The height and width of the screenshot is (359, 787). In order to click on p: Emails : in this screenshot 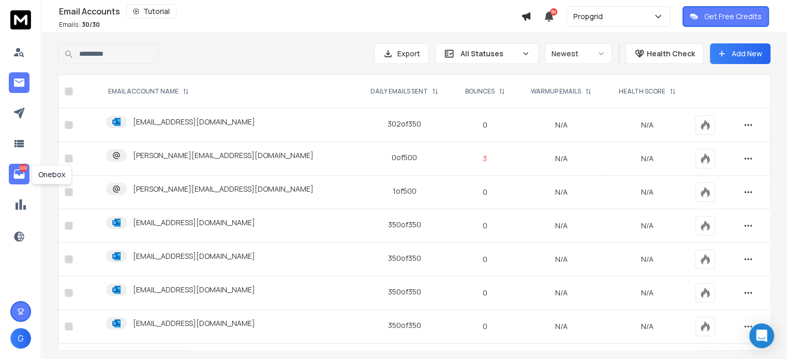, I will do `click(79, 25)`.